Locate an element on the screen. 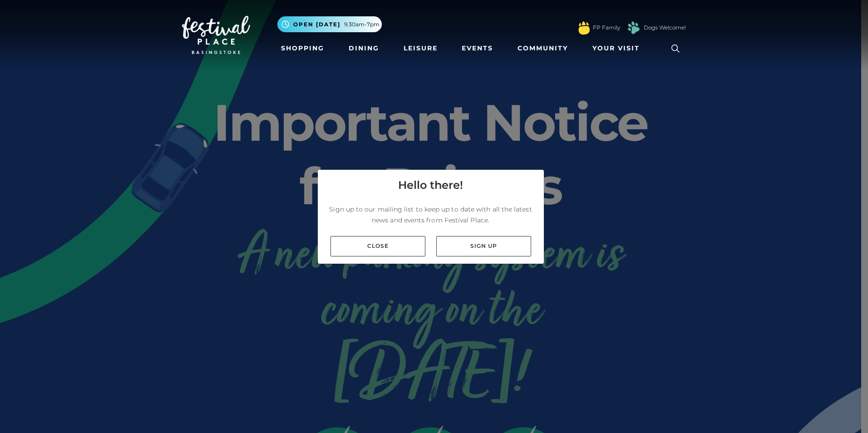  span: 9.30am-7pm is located at coordinates (362, 25).